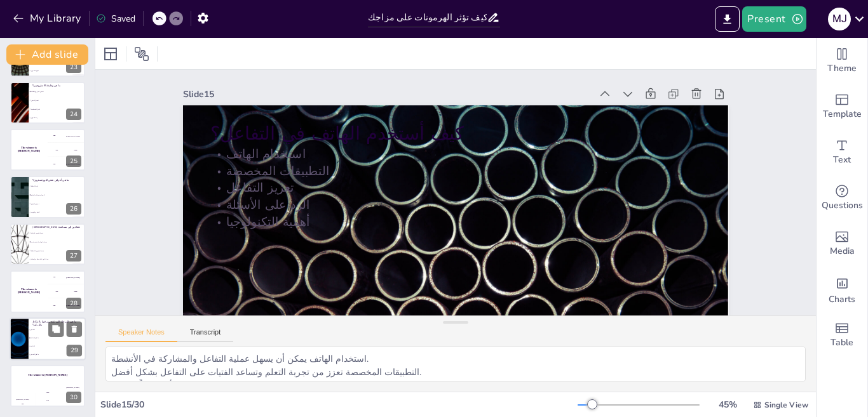 This screenshot has height=417, width=868. Describe the element at coordinates (74, 161) in the screenshot. I see `div: 25` at that location.